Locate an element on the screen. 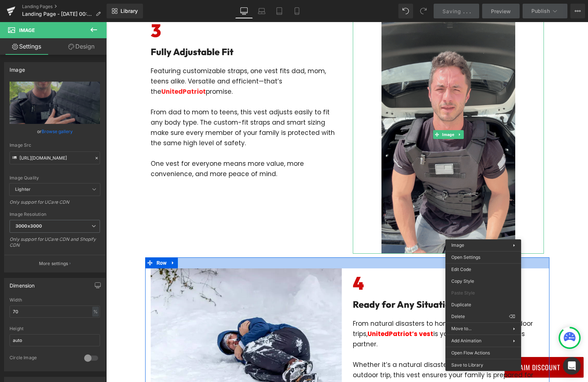  button: Publish is located at coordinates (545, 11).